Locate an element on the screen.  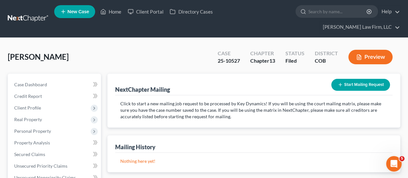
a: Home is located at coordinates (111, 12).